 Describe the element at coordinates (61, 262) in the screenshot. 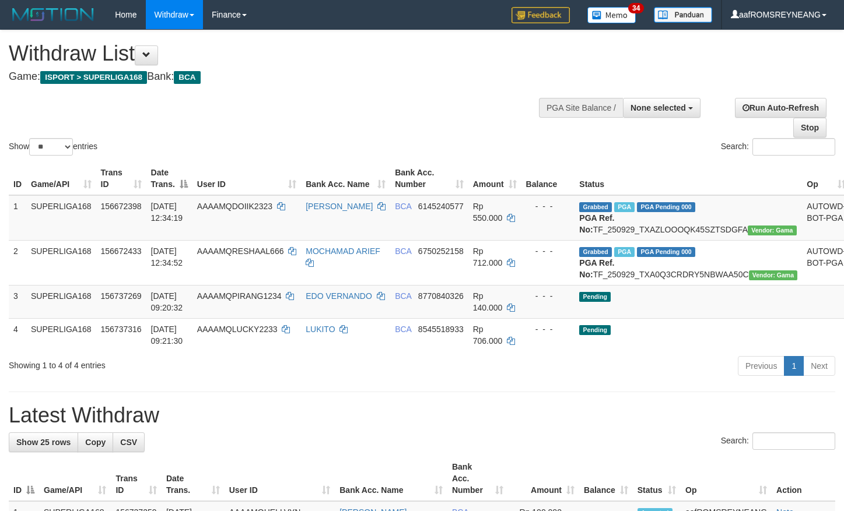

I see `td: SUPERLIGA168` at that location.